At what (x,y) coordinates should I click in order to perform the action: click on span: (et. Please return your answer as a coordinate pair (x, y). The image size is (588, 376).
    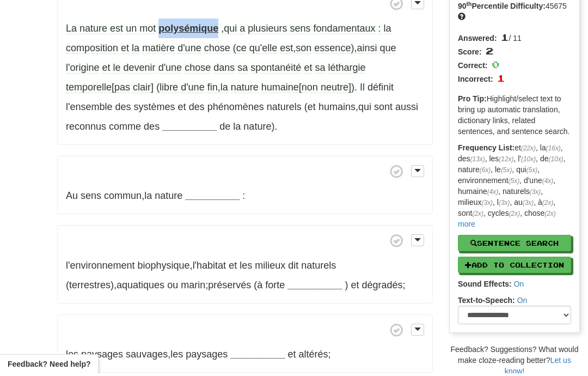
    Looking at the image, I should click on (310, 110).